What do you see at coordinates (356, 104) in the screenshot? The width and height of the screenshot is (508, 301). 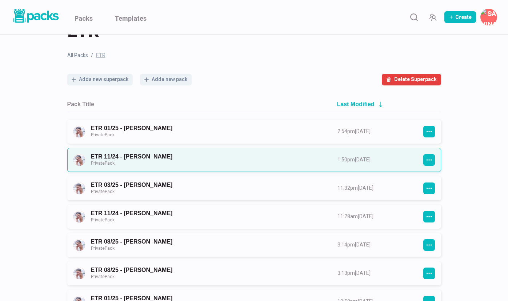 I see `h2: Last Modified` at bounding box center [356, 104].